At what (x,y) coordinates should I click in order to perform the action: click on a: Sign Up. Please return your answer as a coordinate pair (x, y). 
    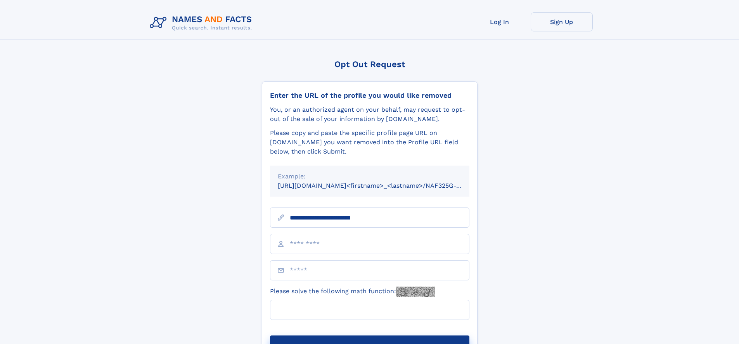
    Looking at the image, I should click on (562, 22).